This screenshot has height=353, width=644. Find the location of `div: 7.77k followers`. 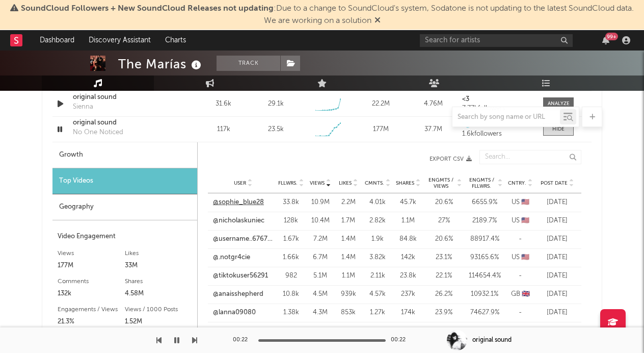

div: 7.77k followers is located at coordinates (497, 109).